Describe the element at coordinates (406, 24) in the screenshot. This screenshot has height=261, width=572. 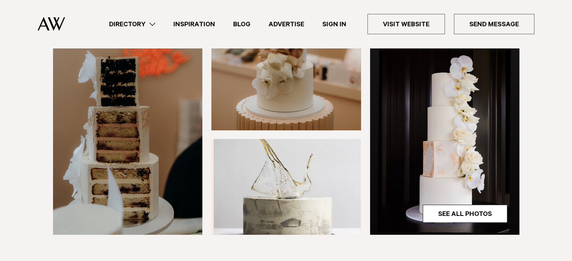
I see `a: Visit Website` at that location.